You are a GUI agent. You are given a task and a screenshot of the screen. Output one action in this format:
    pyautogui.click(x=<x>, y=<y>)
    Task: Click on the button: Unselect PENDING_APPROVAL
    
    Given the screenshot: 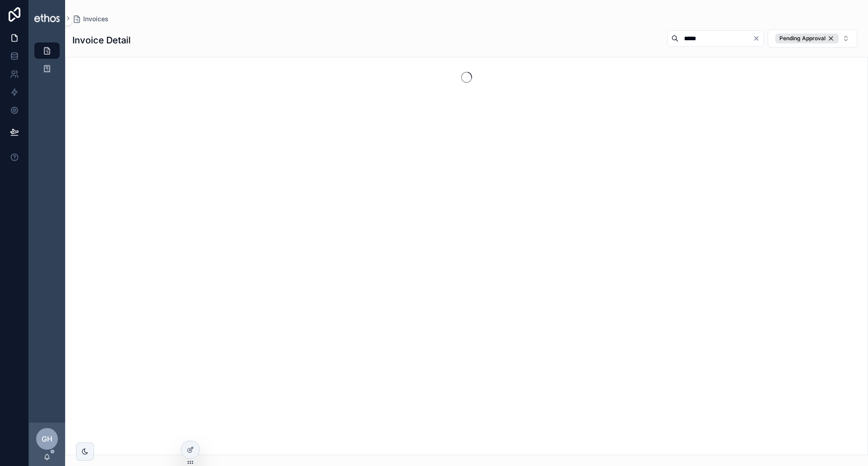 What is the action you would take?
    pyautogui.click(x=807, y=38)
    